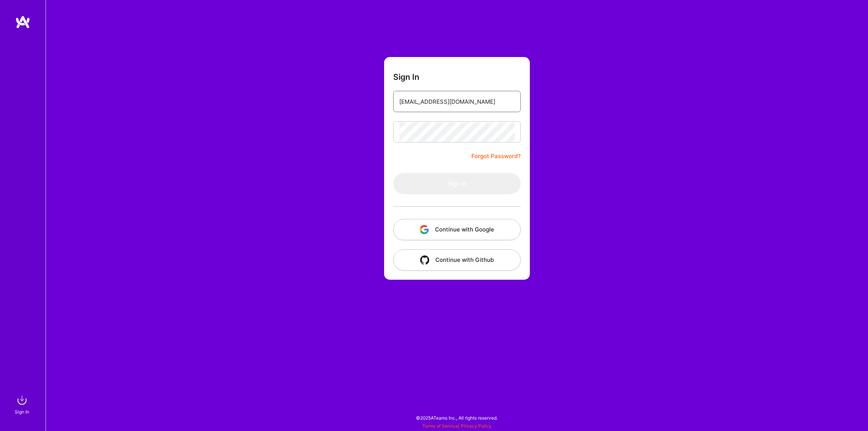 The height and width of the screenshot is (431, 868). I want to click on button: Continue with Github, so click(457, 260).